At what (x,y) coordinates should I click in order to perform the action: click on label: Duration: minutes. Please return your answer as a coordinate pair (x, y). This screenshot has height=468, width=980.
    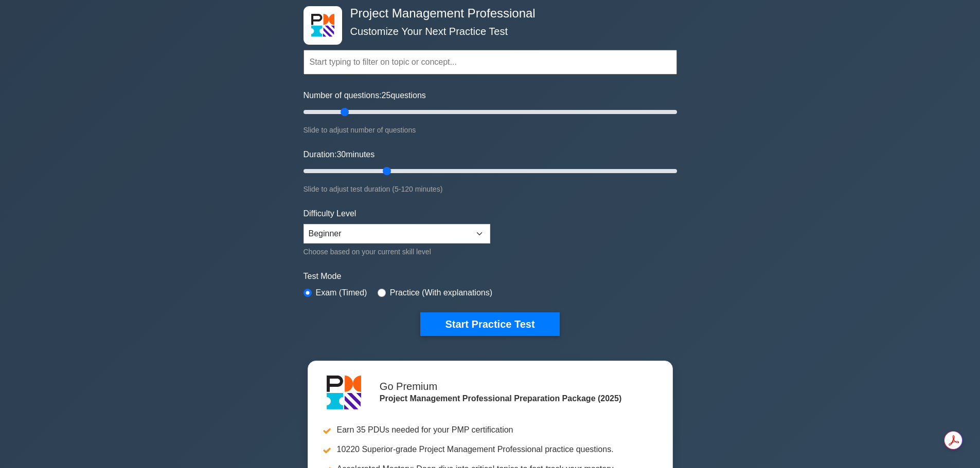
    Looking at the image, I should click on (339, 155).